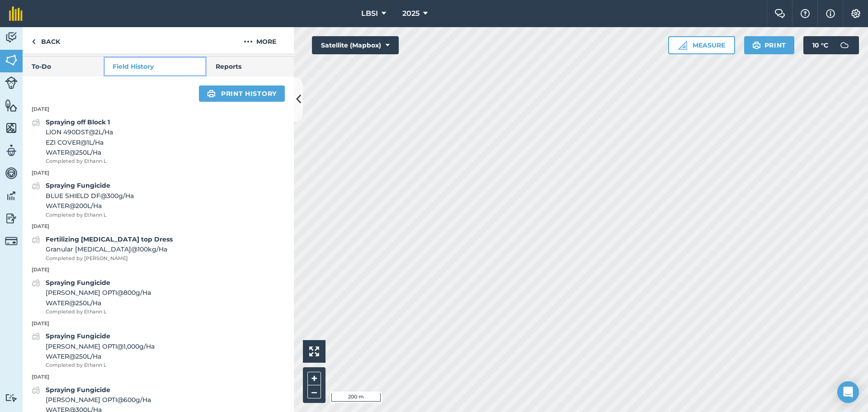 Image resolution: width=868 pixels, height=412 pixels. What do you see at coordinates (848, 392) in the screenshot?
I see `div: Open Intercom Messenger` at bounding box center [848, 392].